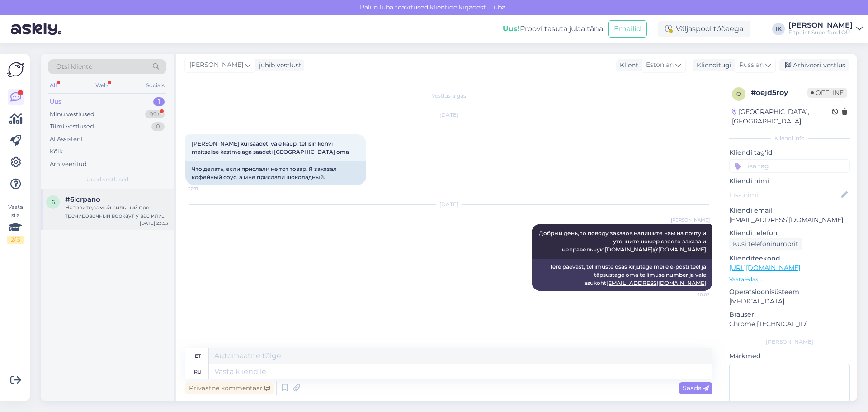  I want to click on p: Kliendi email, so click(789, 210).